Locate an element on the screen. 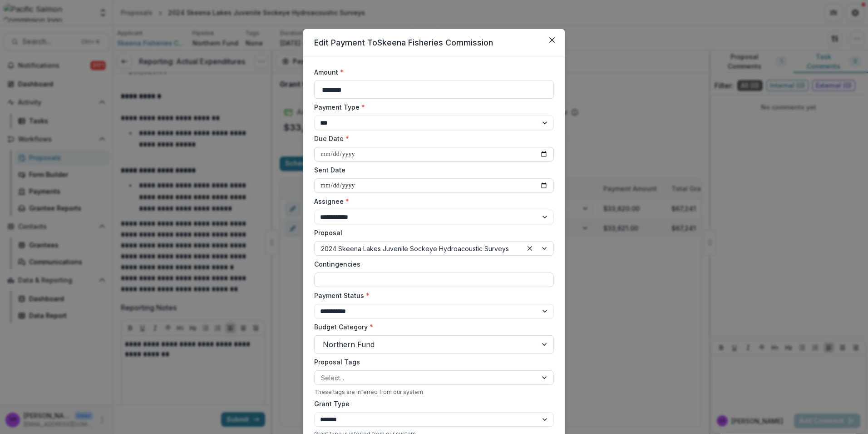 This screenshot has width=868, height=434. label: Sent Date is located at coordinates (431, 169).